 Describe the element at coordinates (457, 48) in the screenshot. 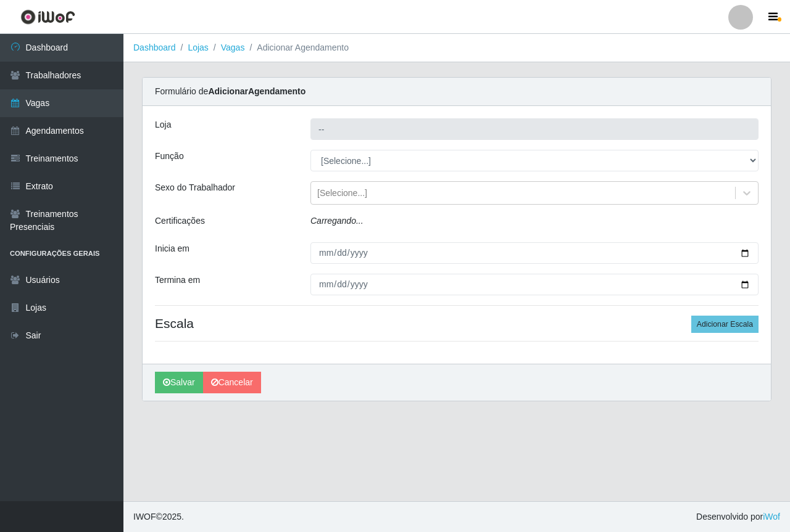

I see `nav: breadcrumb` at that location.